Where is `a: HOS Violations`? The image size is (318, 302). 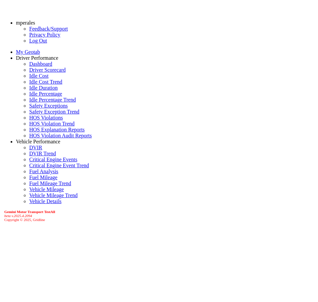 a: HOS Violations is located at coordinates (46, 117).